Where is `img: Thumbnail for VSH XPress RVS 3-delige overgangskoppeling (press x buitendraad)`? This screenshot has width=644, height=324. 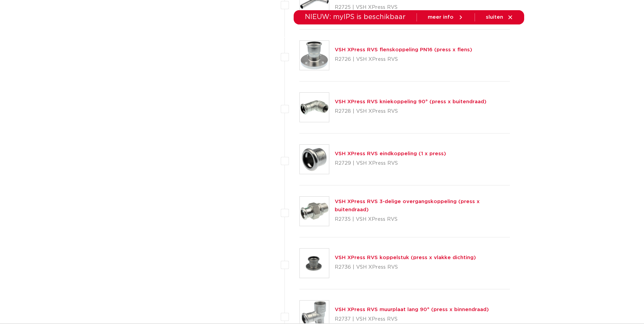
img: Thumbnail for VSH XPress RVS 3-delige overgangskoppeling (press x buitendraad) is located at coordinates (314, 211).